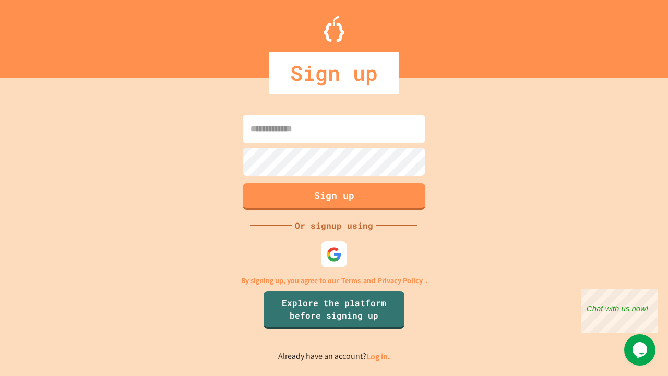 The height and width of the screenshot is (376, 668). Describe the element at coordinates (334, 280) in the screenshot. I see `p: By signing up, you agree to our and .` at that location.